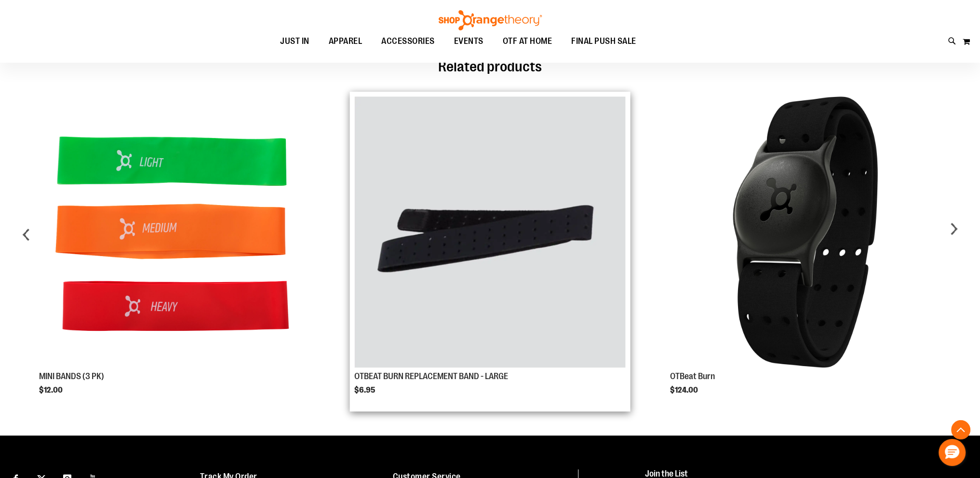 The image size is (980, 478). Describe the element at coordinates (468, 42) in the screenshot. I see `a: EVENTS` at that location.